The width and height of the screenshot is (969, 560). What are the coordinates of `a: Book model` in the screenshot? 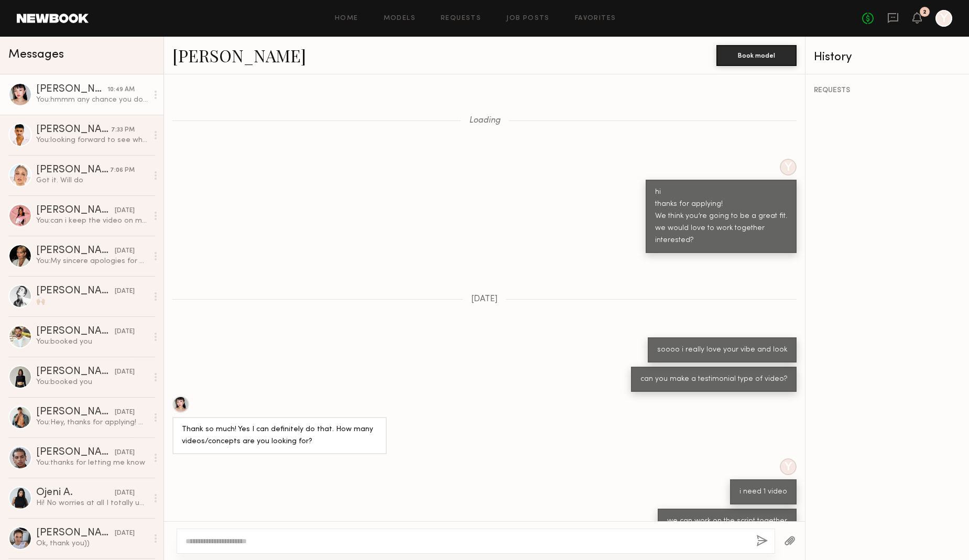 It's located at (757, 55).